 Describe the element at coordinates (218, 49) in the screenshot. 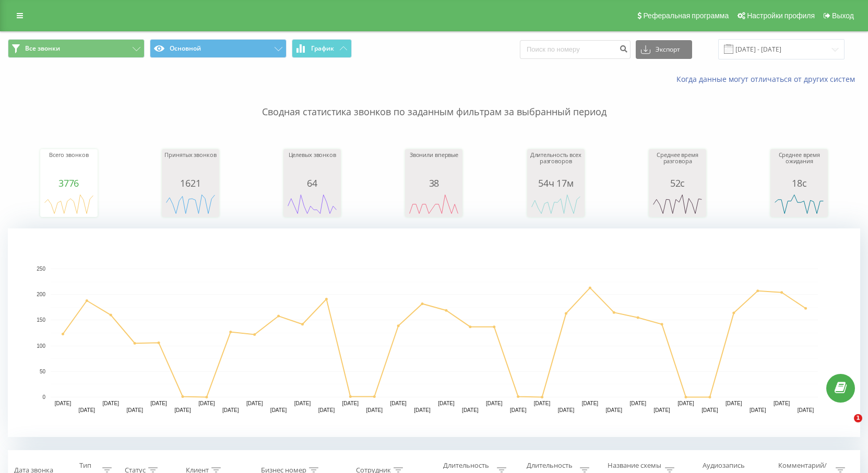

I see `button: Основной` at that location.